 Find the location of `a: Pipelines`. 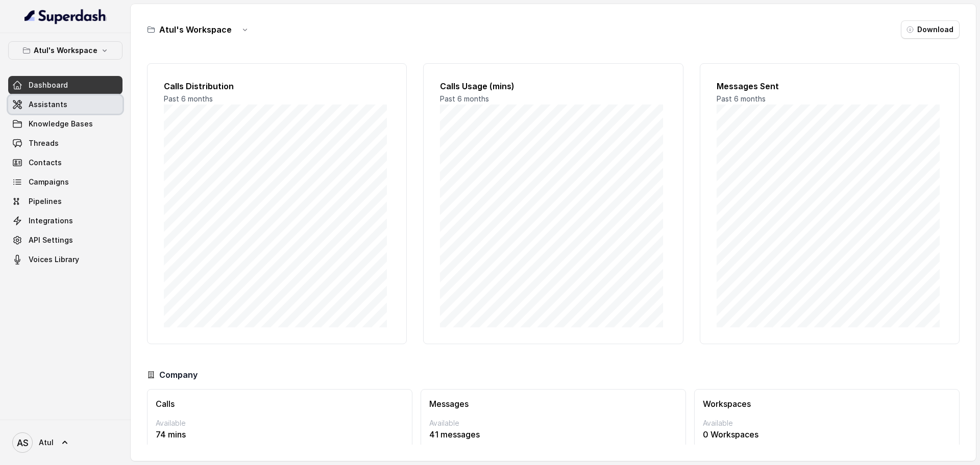

a: Pipelines is located at coordinates (66, 201).